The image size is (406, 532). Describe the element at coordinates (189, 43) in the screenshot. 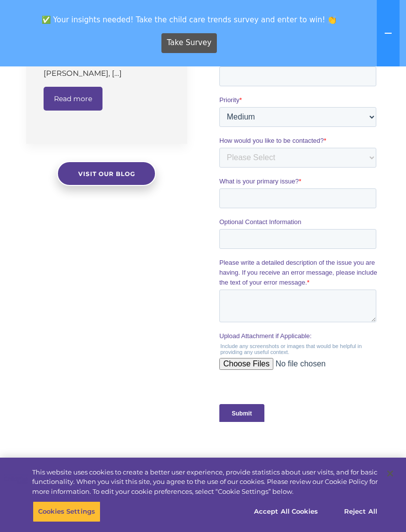

I see `a: Take Survey` at that location.